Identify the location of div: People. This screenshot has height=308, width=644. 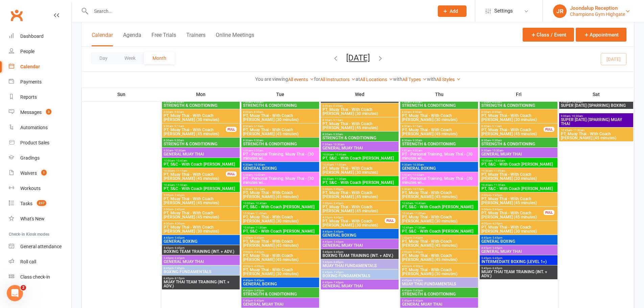
(27, 52).